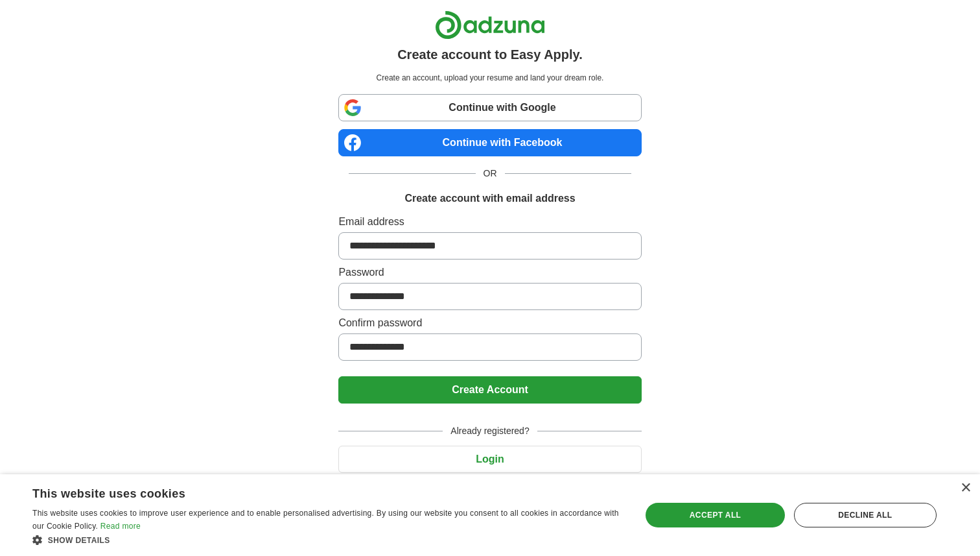 Image resolution: width=980 pixels, height=556 pixels. I want to click on div: Accept all, so click(715, 515).